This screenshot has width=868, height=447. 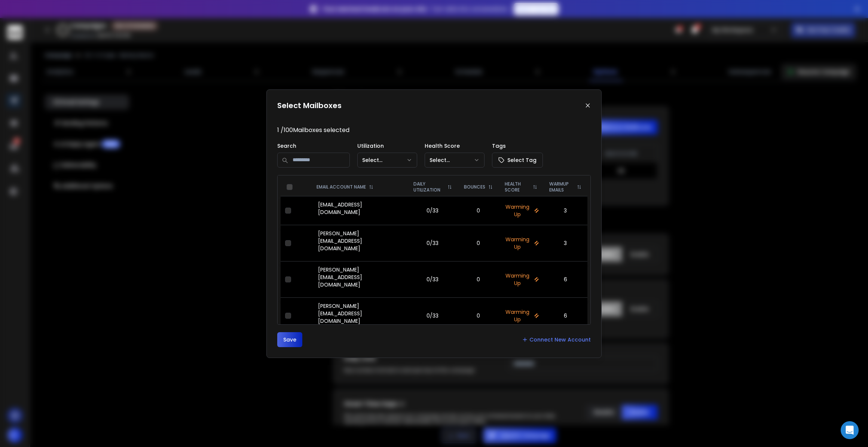 I want to click on p: DAILY UTILIZATION, so click(x=428, y=187).